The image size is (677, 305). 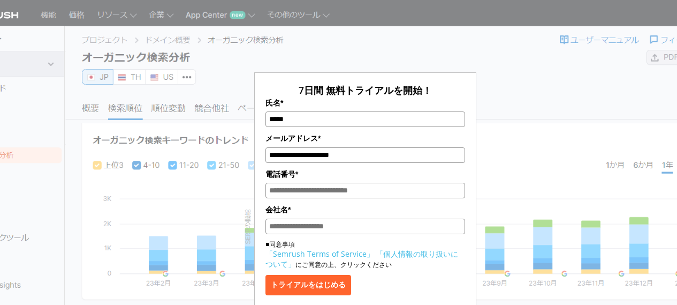 I want to click on button: トライアルをはじめる, so click(x=308, y=285).